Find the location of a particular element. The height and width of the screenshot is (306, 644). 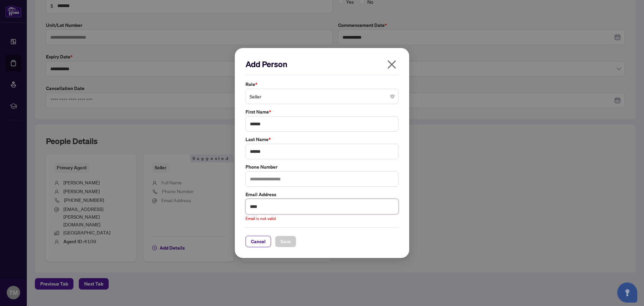

button: Open asap is located at coordinates (627, 292).